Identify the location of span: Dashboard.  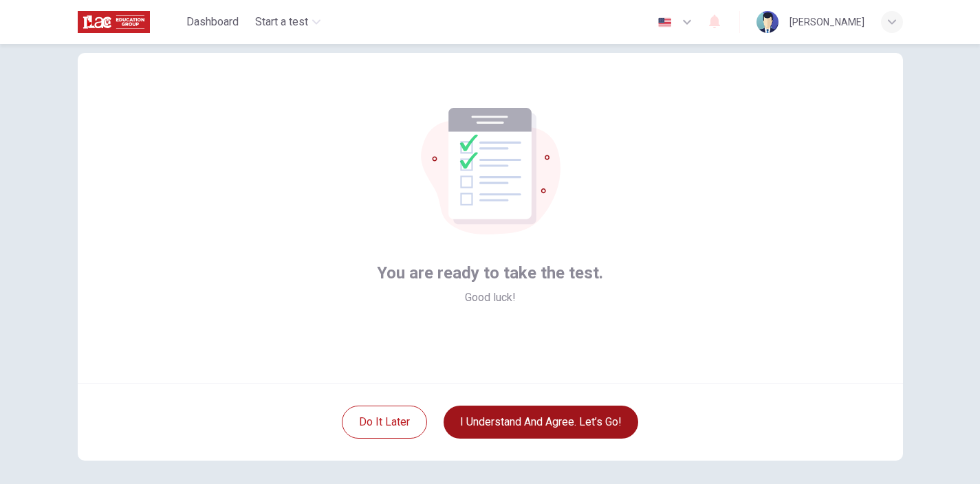
(213, 22).